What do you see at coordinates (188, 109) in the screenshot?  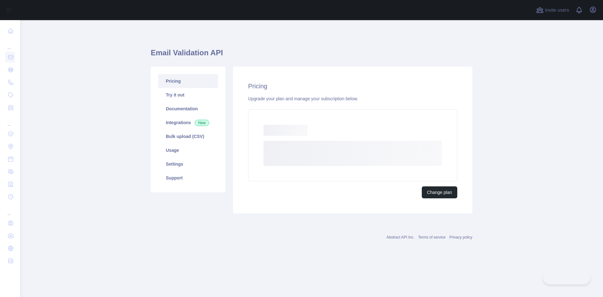 I see `a: Documentation` at bounding box center [188, 109].